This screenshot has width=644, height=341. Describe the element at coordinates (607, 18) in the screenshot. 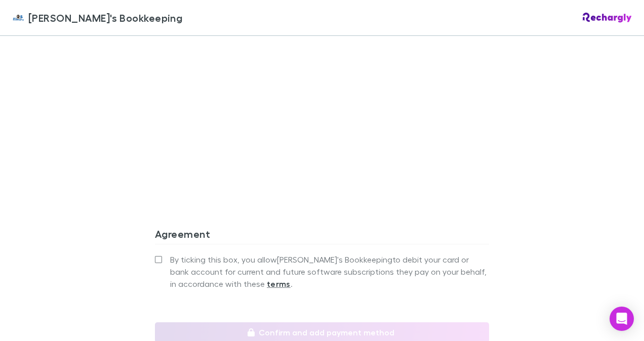

I see `img: Rechargly Logo` at that location.